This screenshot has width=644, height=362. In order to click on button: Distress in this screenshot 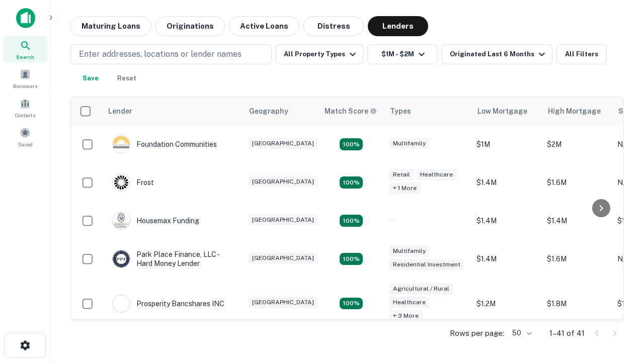, I will do `click(334, 26)`.